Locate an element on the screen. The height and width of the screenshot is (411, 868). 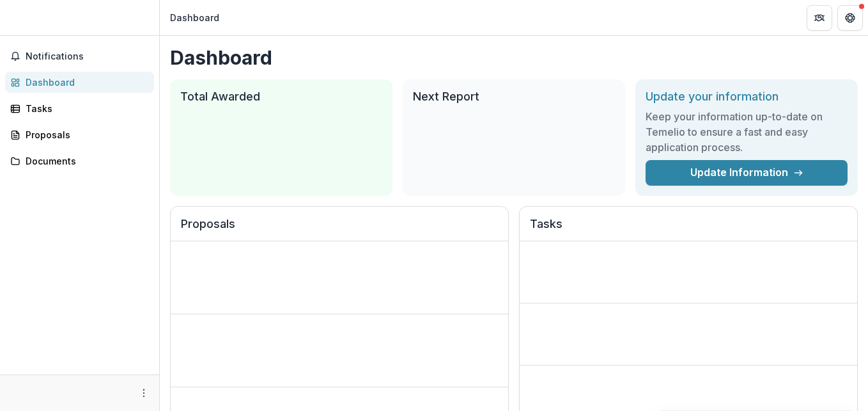
h2: Proposals is located at coordinates (339, 229).